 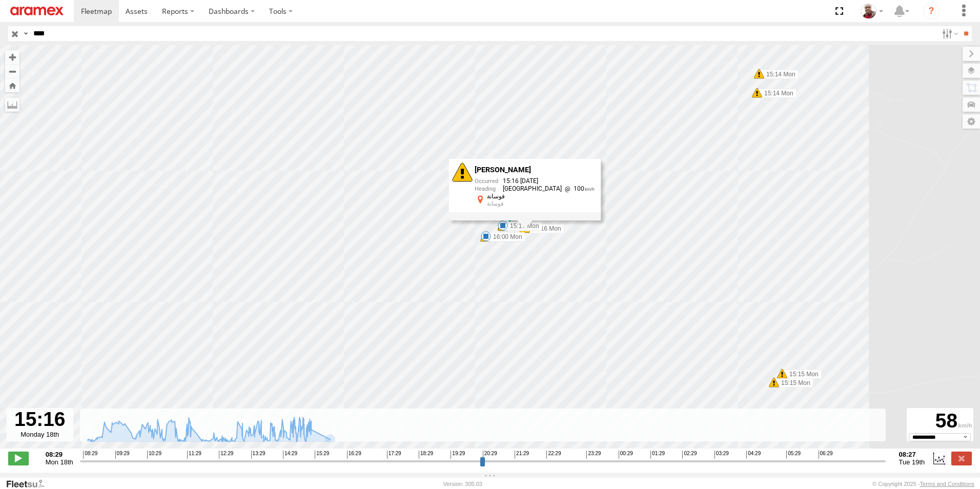 What do you see at coordinates (195, 454) in the screenshot?
I see `span: 11:29` at bounding box center [195, 454].